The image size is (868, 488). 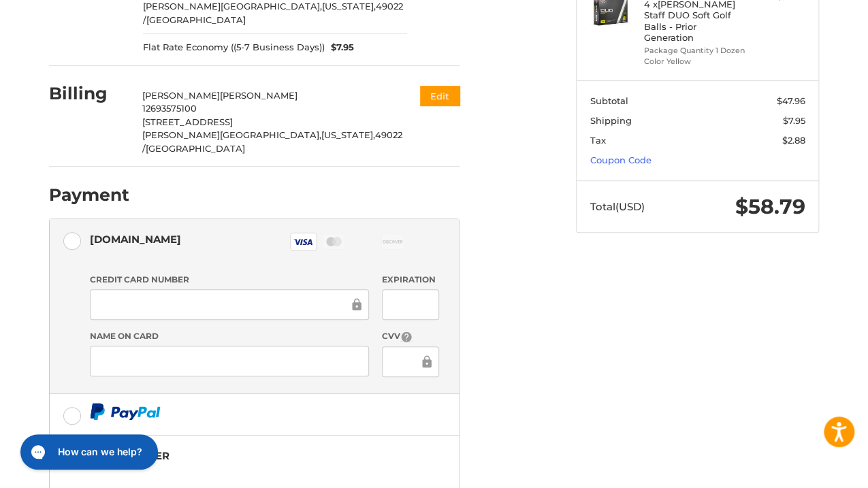 What do you see at coordinates (169, 108) in the screenshot?
I see `span: 12693575100` at bounding box center [169, 108].